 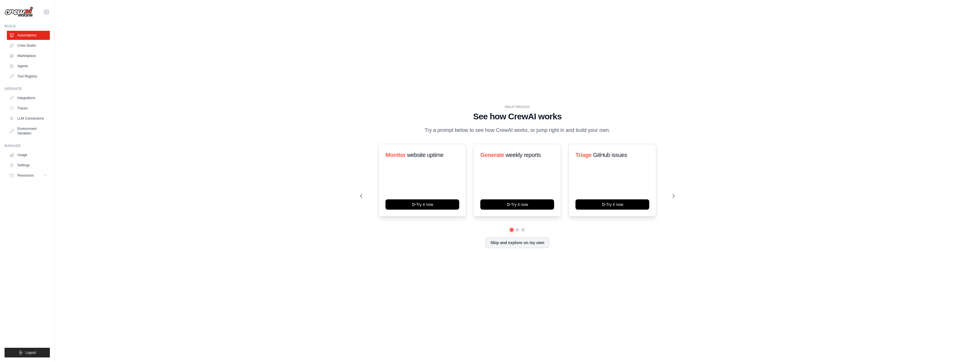 I want to click on p: Try a prompt below to see how CrewAI works, or jump right in and build your own., so click(x=518, y=130).